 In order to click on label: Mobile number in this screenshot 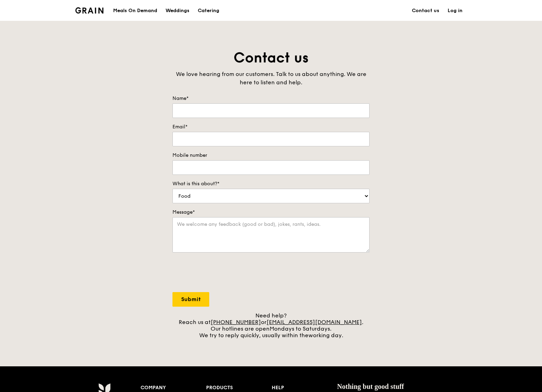, I will do `click(271, 156)`.